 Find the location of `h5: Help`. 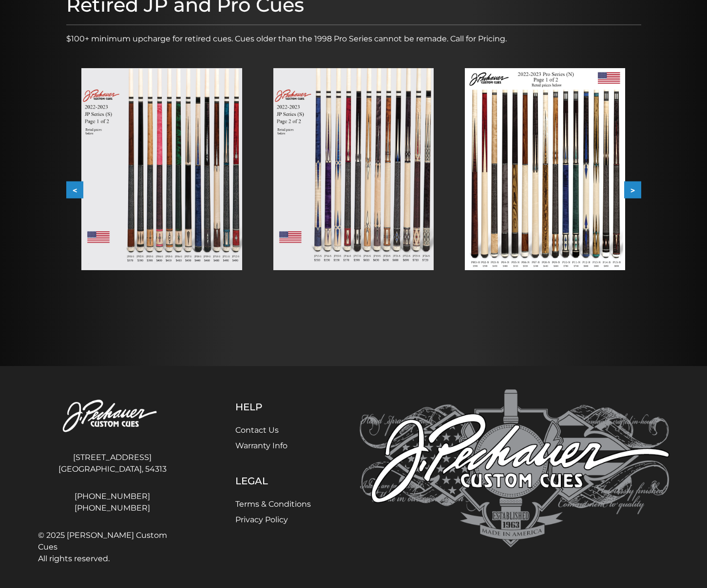

h5: Help is located at coordinates (273, 407).